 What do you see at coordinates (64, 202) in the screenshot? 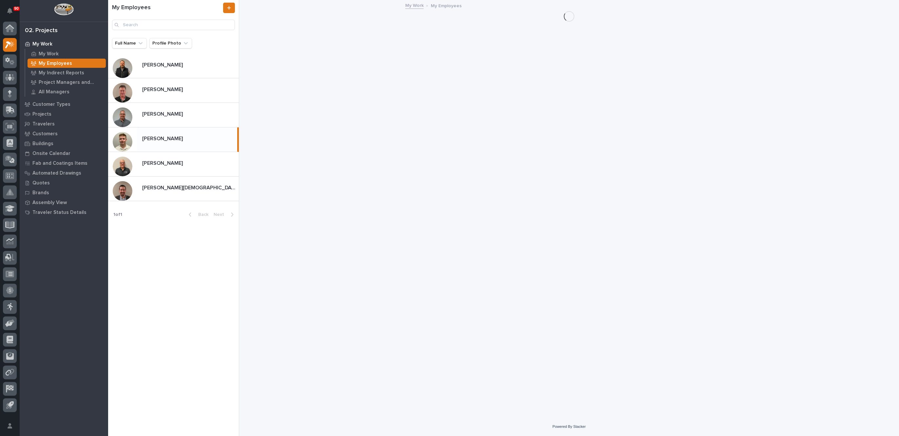
I see `a: Assembly View` at bounding box center [64, 202].